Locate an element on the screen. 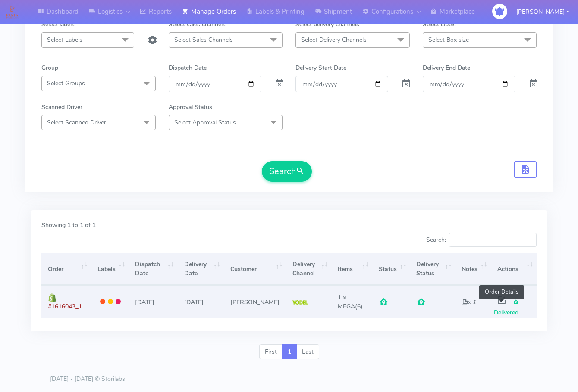  span: Select Scanned Driver is located at coordinates (76, 122).